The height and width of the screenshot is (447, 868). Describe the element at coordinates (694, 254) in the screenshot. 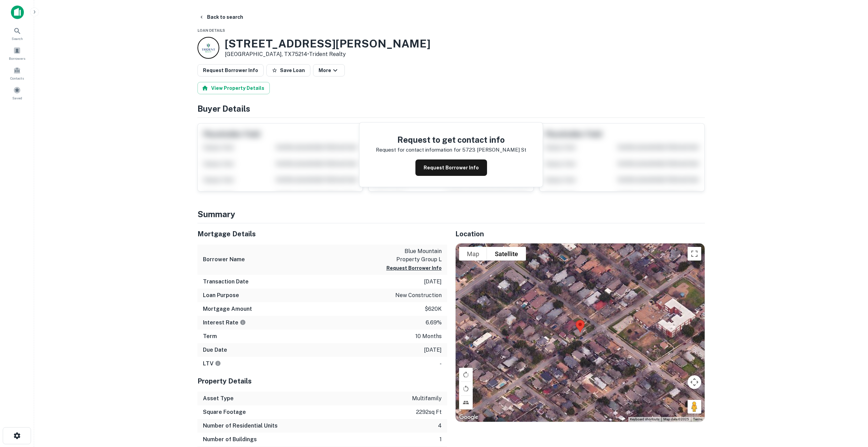

I see `button: Toggle fullscreen view` at that location.